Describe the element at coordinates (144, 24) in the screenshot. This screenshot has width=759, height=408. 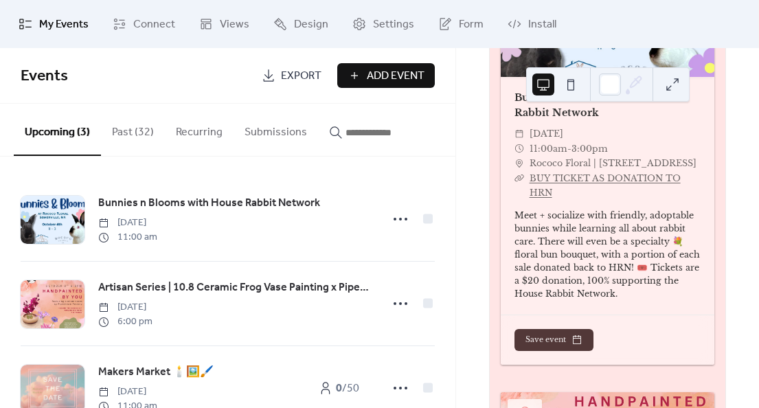
I see `a: Connect` at that location.